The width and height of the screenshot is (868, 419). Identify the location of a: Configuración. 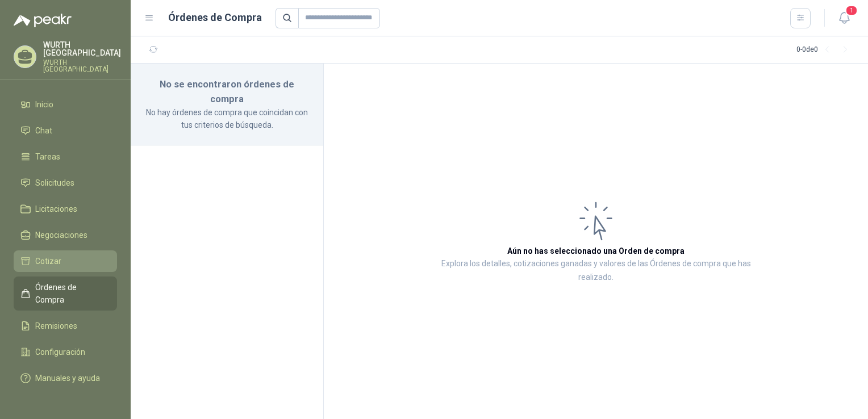
(66, 352).